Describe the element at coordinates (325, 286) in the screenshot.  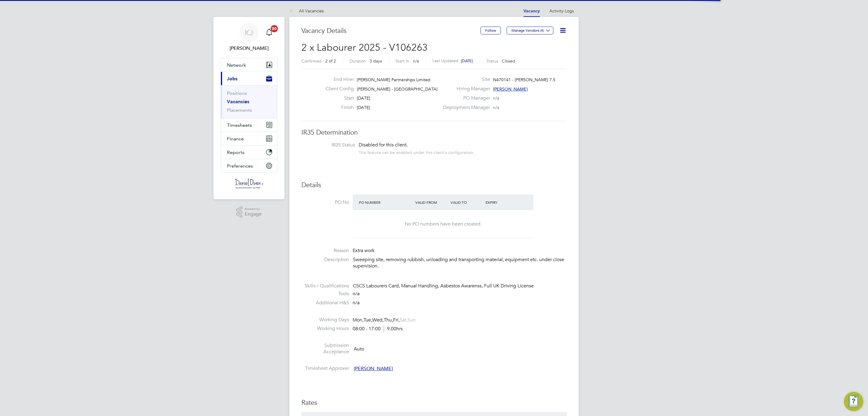
I see `label: Skills / Qualifications` at that location.